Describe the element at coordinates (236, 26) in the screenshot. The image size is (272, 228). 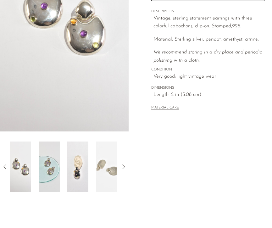
I see `em: 925.` at that location.